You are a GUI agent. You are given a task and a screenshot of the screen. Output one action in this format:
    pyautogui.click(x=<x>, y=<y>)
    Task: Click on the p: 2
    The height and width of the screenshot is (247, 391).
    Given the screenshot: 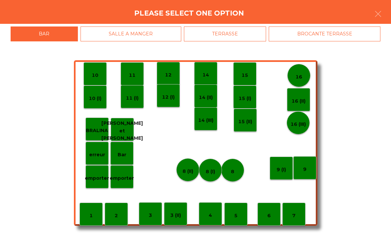 What is the action you would take?
    pyautogui.click(x=116, y=216)
    